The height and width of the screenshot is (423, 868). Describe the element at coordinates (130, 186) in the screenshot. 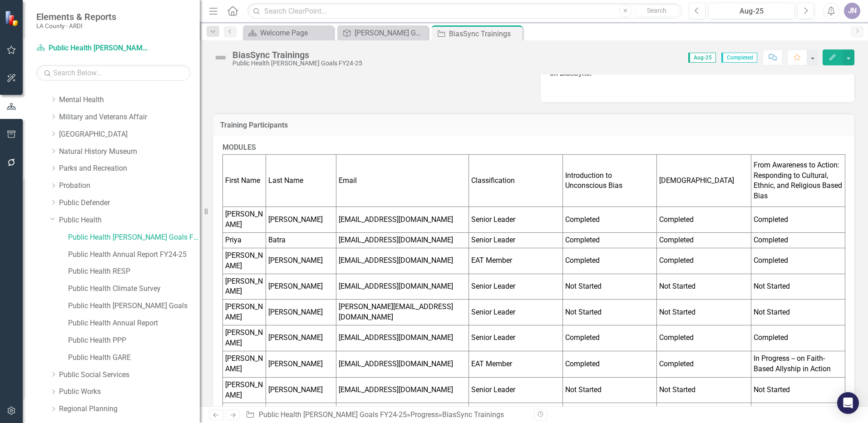

I see `a: Probation` at that location.